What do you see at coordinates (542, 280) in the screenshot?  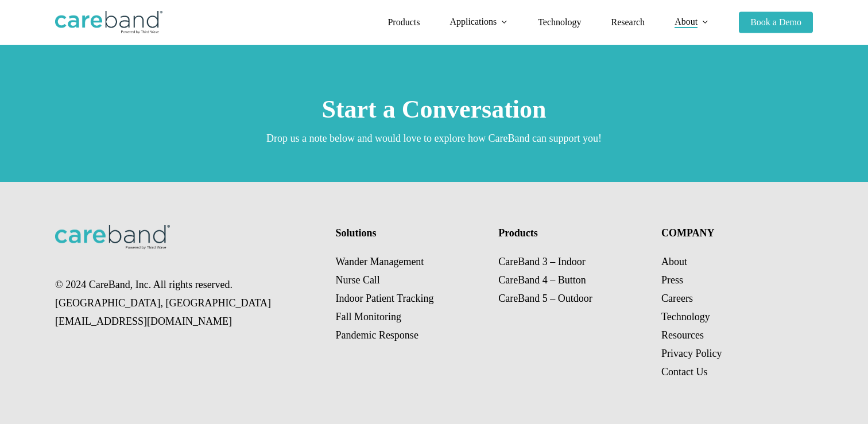 I see `a: CareBand 4 – Button` at bounding box center [542, 280].